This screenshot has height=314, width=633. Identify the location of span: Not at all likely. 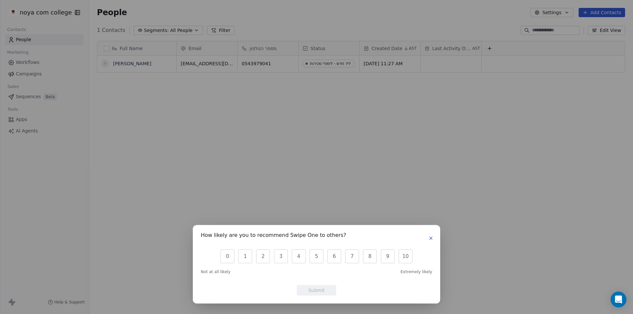
(216, 272).